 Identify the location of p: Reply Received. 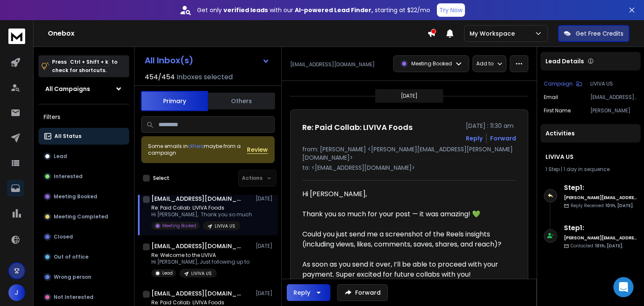
(602, 205).